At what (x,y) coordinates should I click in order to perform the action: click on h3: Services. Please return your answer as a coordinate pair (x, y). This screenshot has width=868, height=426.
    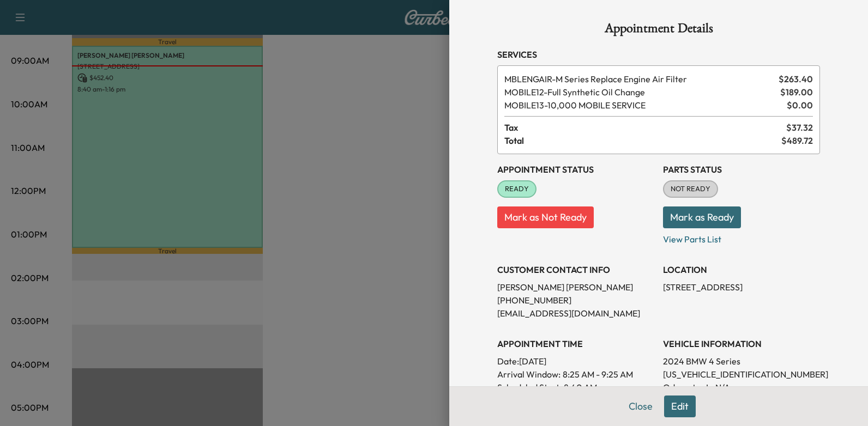
    Looking at the image, I should click on (659, 55).